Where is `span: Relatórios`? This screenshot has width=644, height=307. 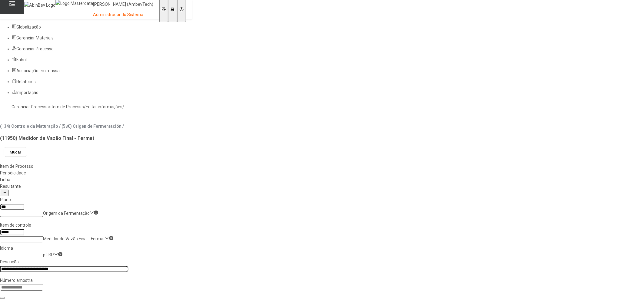 span: Relatórios is located at coordinates (26, 82).